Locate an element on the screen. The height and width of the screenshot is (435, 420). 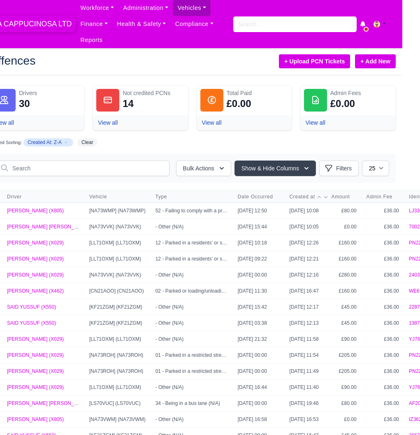
div: £0.00 is located at coordinates (343, 104).